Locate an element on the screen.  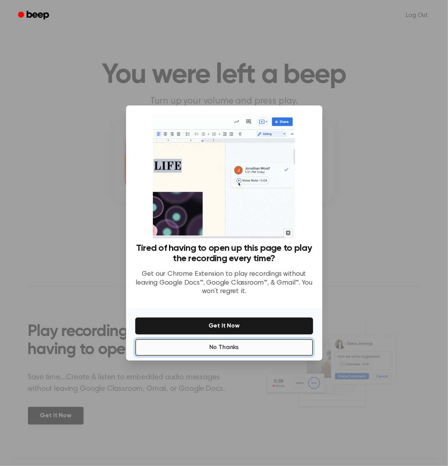
button: Get It Now is located at coordinates (224, 326).